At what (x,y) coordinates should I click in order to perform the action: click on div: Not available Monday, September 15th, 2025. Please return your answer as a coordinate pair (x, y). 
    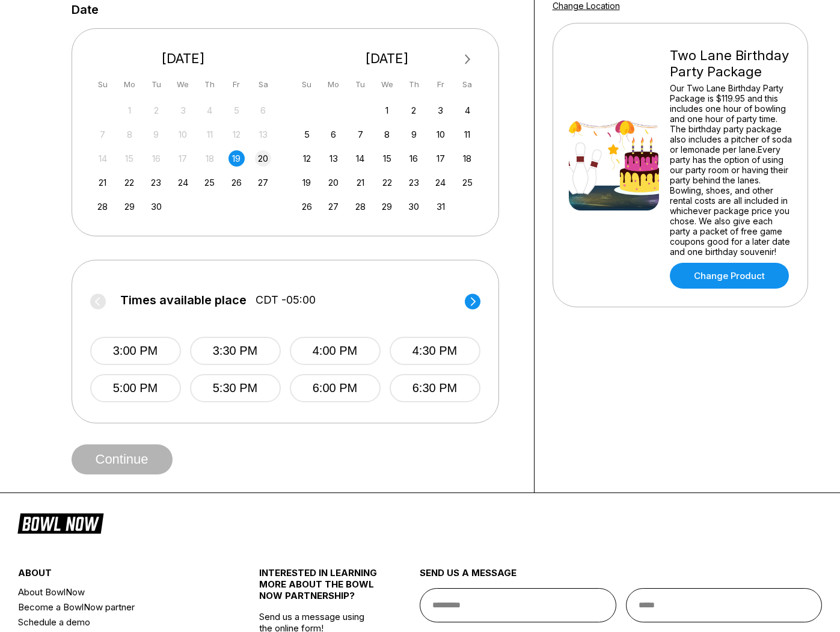
    Looking at the image, I should click on (129, 158).